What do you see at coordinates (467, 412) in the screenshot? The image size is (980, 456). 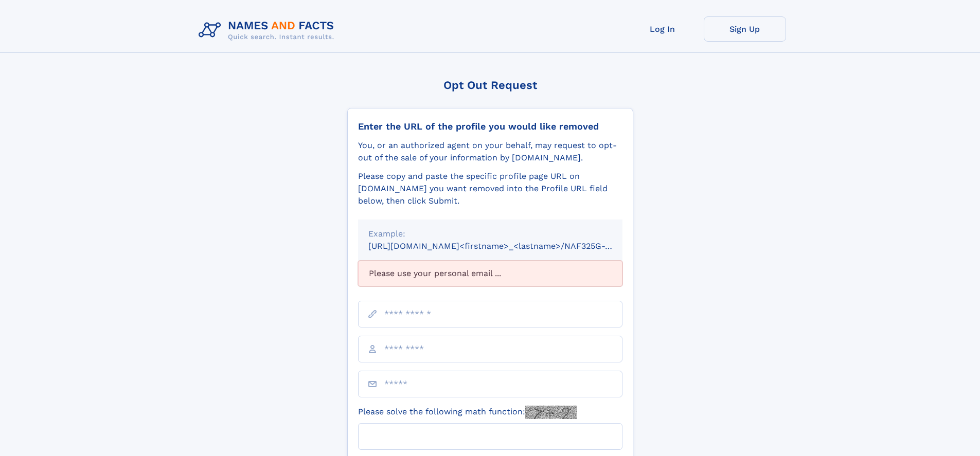 I see `label: Please solve the following math function:` at bounding box center [467, 412].